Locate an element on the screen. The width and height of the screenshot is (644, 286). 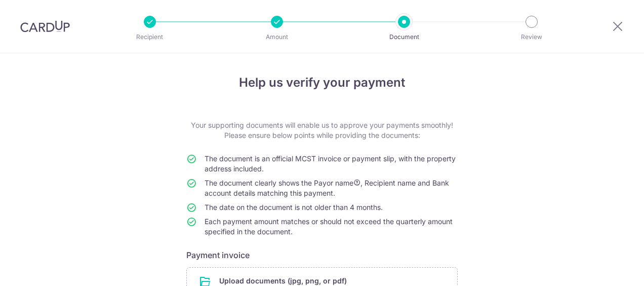
p: Review is located at coordinates (531, 37).